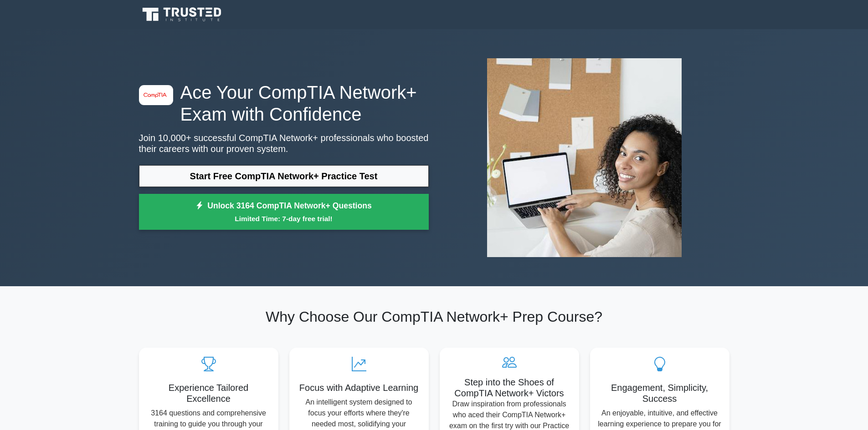 This screenshot has height=430, width=868. What do you see at coordinates (284, 212) in the screenshot?
I see `a: Unlock 3164 CompTIA Network+ QuestionsLimited Time: 7-day free trial!` at bounding box center [284, 212].